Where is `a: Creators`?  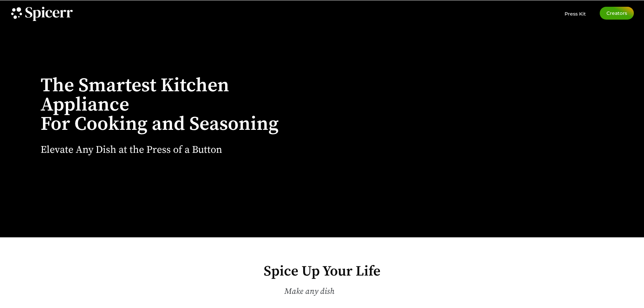 a: Creators is located at coordinates (617, 13).